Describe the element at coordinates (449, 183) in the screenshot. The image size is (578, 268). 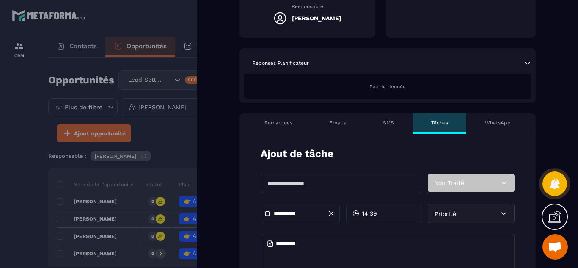
I see `span: Non Traité` at that location.